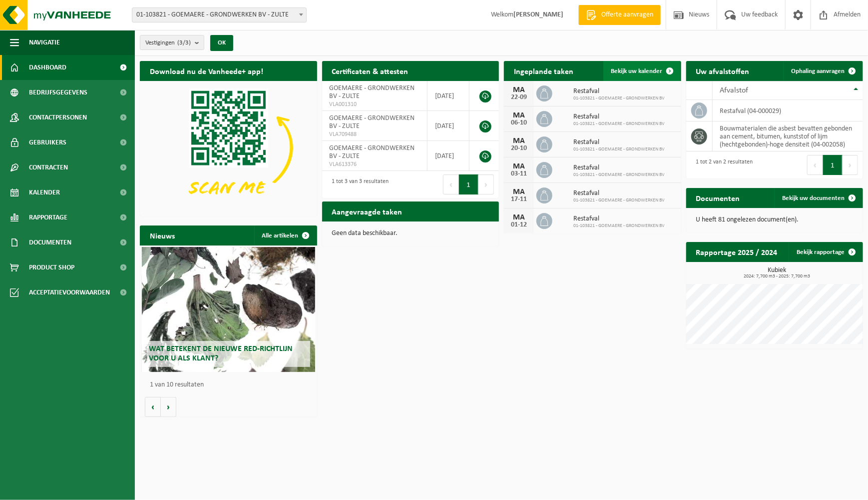 This screenshot has width=868, height=500. Describe the element at coordinates (171, 43) in the screenshot. I see `button: Vestigingen(3/3)` at that location.